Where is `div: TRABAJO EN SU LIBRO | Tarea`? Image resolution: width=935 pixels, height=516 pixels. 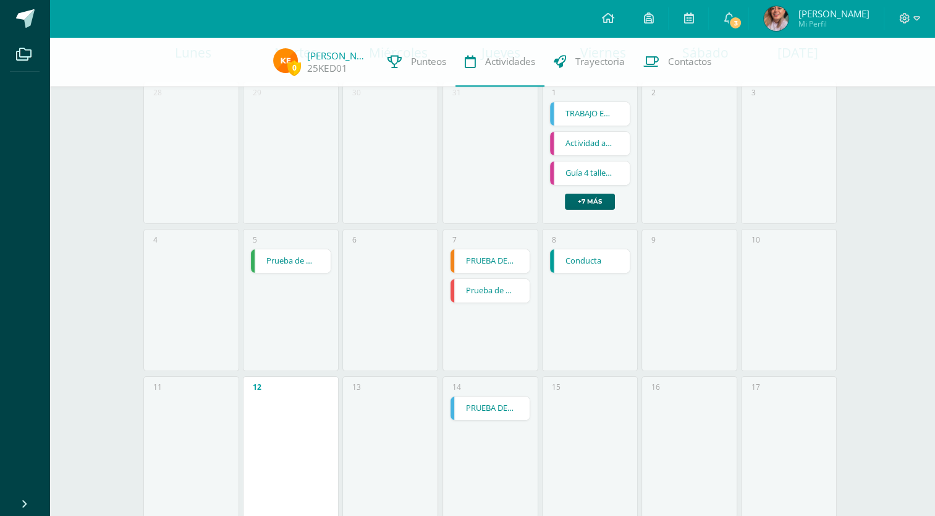 div: TRABAJO EN SU LIBRO | Tarea is located at coordinates (590, 114).